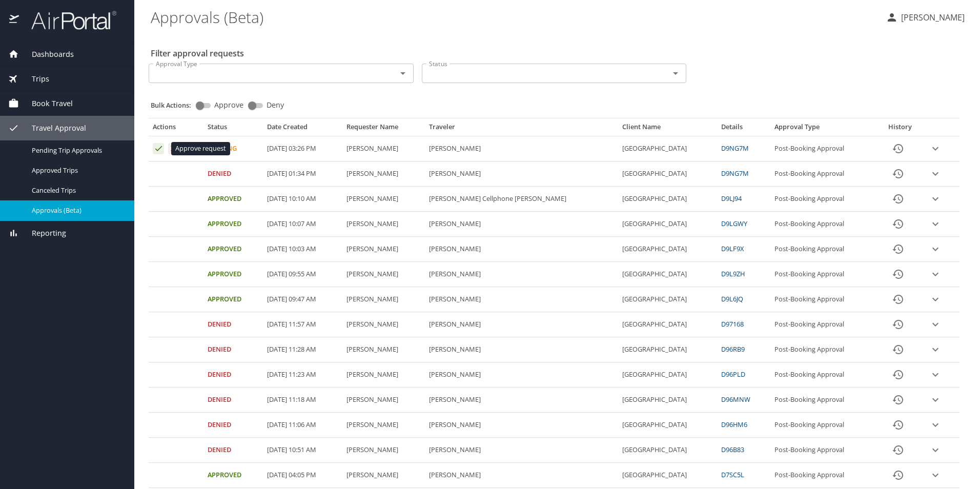 The width and height of the screenshot is (980, 489). I want to click on th: Traveler, so click(521, 130).